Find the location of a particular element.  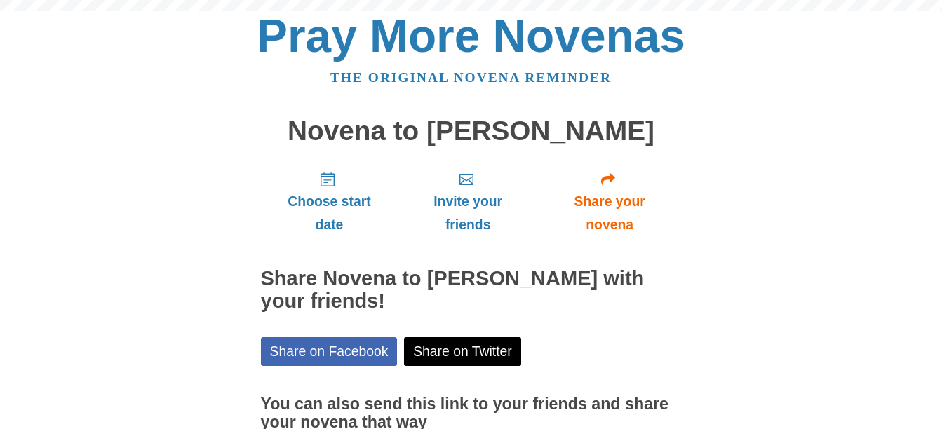

span: Share your novena is located at coordinates (609, 213).